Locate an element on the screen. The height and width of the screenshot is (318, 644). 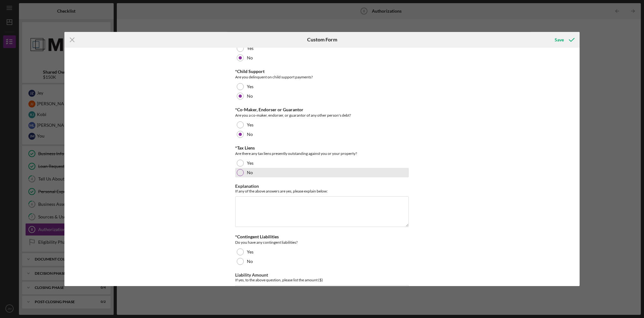
div: Save is located at coordinates (560, 40).